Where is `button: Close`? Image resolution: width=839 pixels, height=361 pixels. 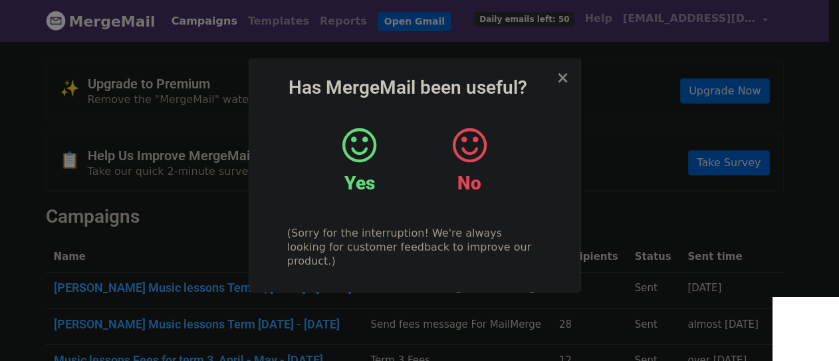
button: Close is located at coordinates (562, 78).